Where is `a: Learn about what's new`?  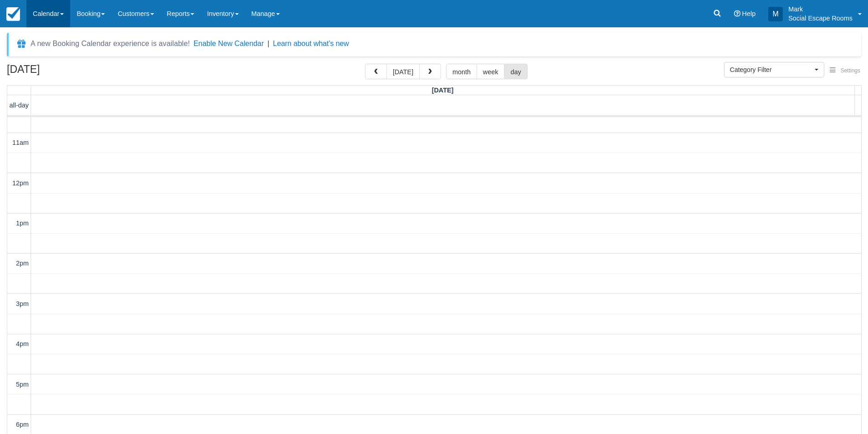 a: Learn about what's new is located at coordinates (311, 43).